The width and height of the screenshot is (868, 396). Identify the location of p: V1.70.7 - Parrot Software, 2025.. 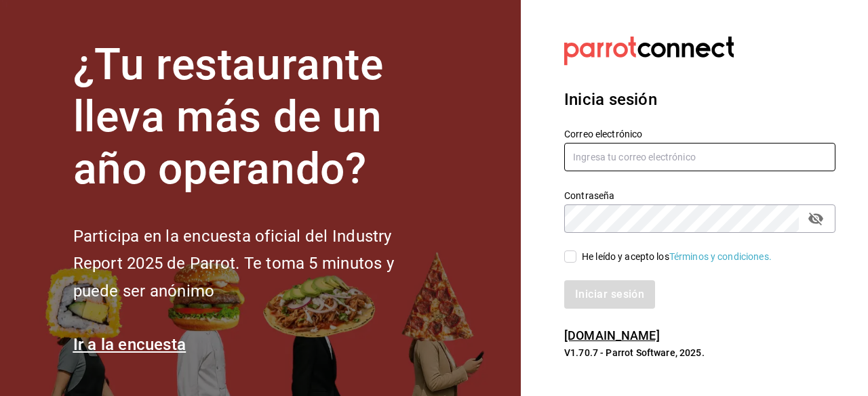
(700, 353).